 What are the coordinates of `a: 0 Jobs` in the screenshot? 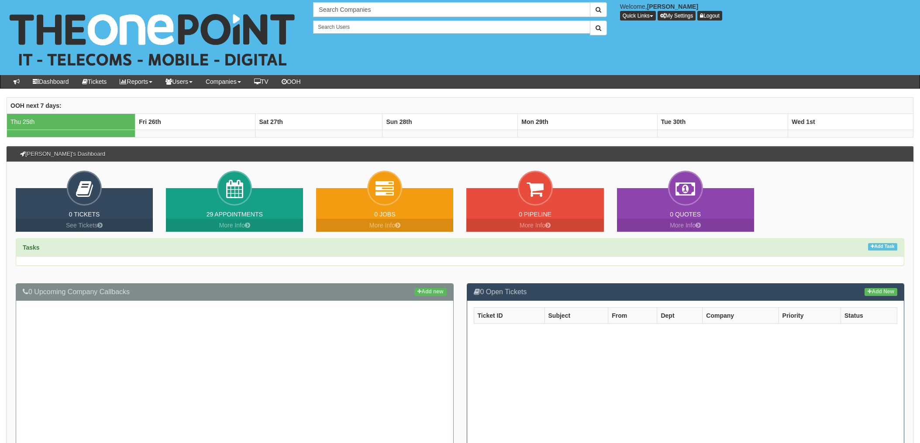 It's located at (385, 214).